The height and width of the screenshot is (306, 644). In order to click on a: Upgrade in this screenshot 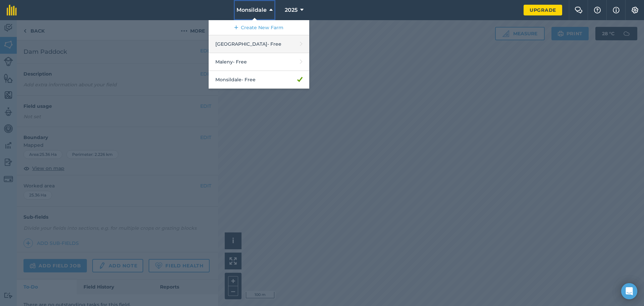, I will do `click(543, 10)`.